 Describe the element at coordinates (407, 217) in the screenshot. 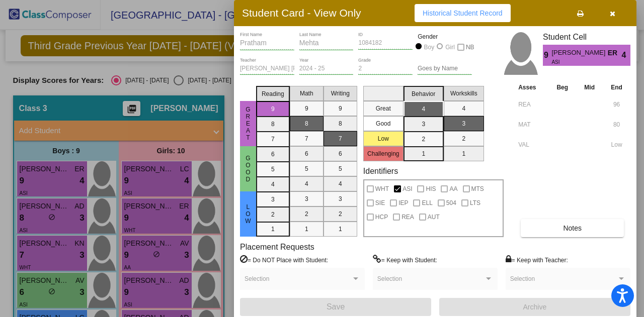

I see `span: REA` at that location.